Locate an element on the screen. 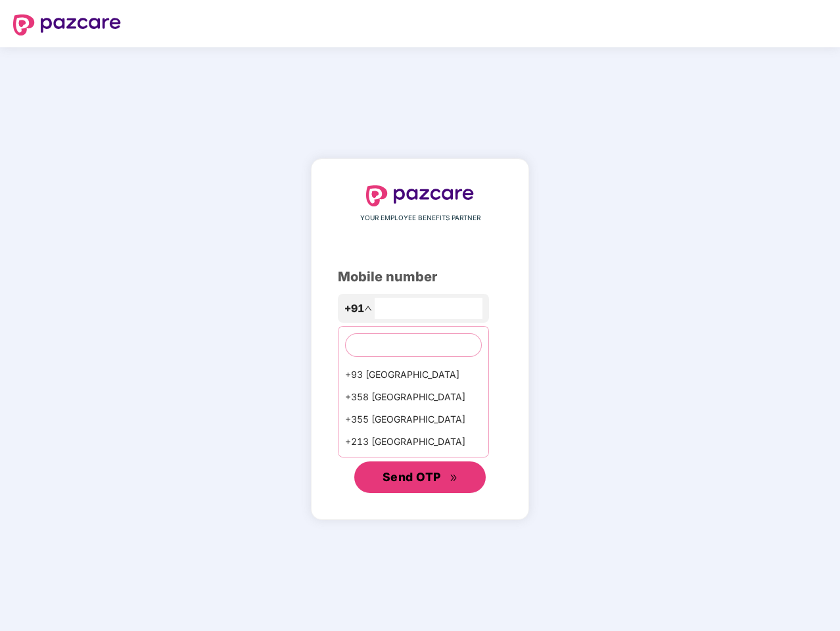 This screenshot has width=840, height=631. button: Send OTPdouble-right is located at coordinates (420, 478).